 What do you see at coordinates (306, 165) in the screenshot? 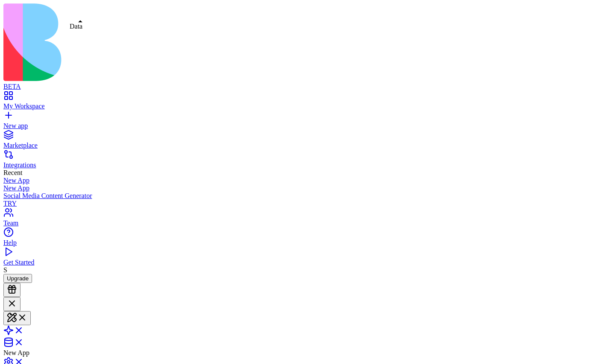
I see `div: Integrations` at bounding box center [306, 165].